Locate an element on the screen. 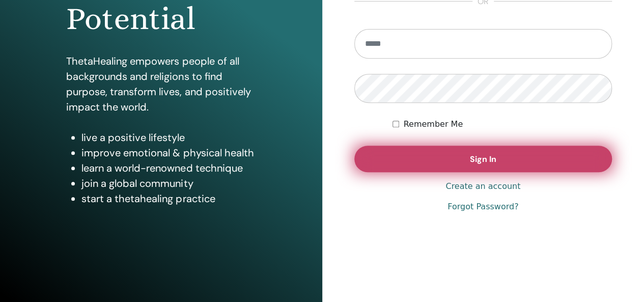 The image size is (644, 302). a: Forgot Password? is located at coordinates (483, 207).